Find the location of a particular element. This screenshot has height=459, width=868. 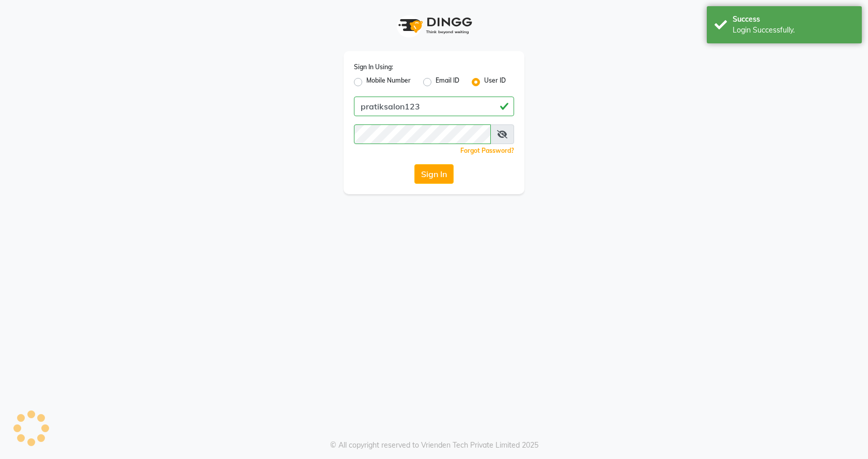

img: logo1.svg is located at coordinates (434, 25).